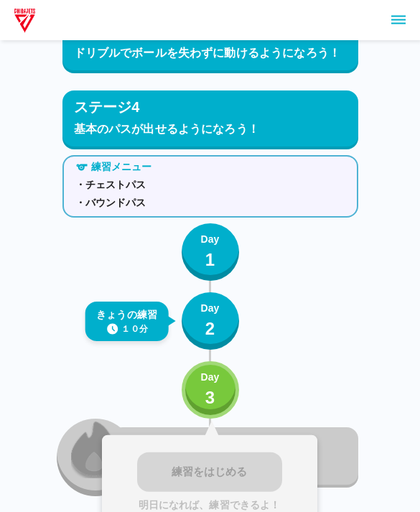 The image size is (420, 512). I want to click on button: Day2, so click(210, 320).